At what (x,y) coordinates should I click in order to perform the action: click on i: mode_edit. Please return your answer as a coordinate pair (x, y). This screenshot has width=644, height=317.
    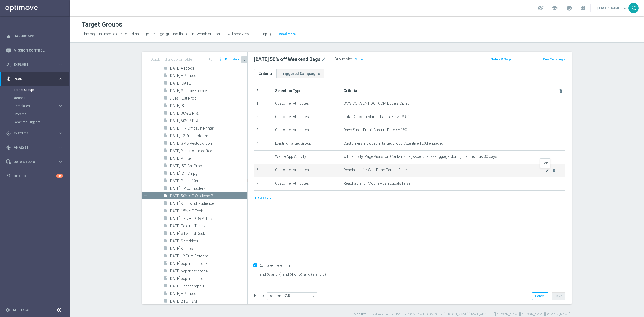
    Looking at the image, I should click on (548, 170).